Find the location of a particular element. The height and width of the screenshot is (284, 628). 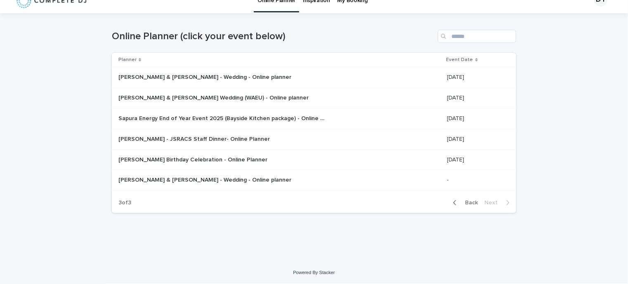

h1: Online Planner (click your event below) is located at coordinates (273, 36).